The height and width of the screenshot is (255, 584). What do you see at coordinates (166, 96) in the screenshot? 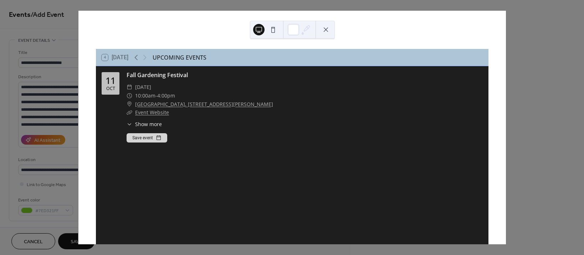
I see `span: 4:00pm` at bounding box center [166, 96].